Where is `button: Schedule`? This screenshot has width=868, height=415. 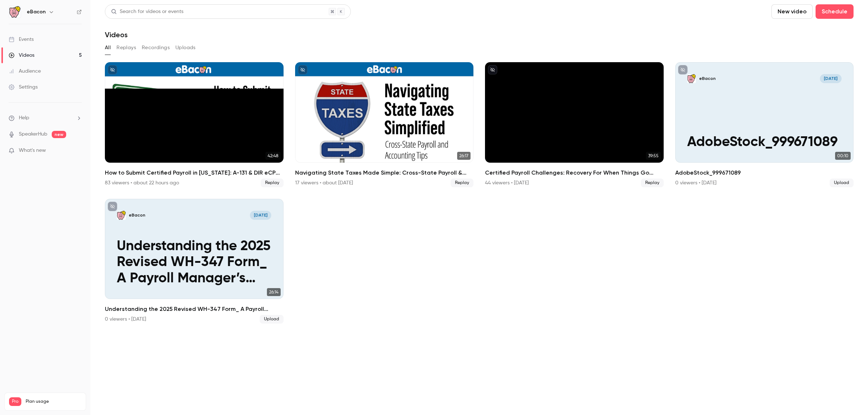
button: Schedule is located at coordinates (834, 11).